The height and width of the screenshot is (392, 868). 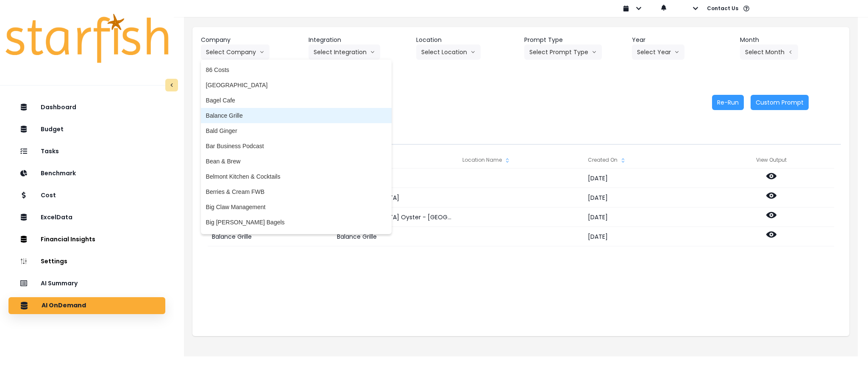 I want to click on span: Big Claw Management, so click(x=296, y=207).